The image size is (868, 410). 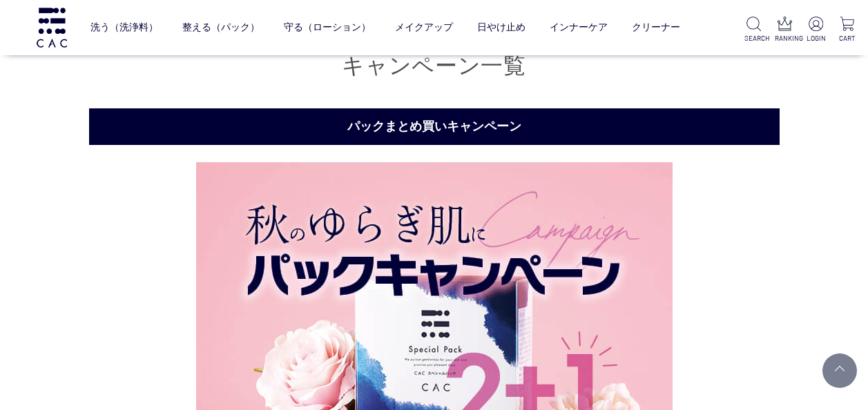 What do you see at coordinates (52, 27) in the screenshot?
I see `img: logo` at bounding box center [52, 27].